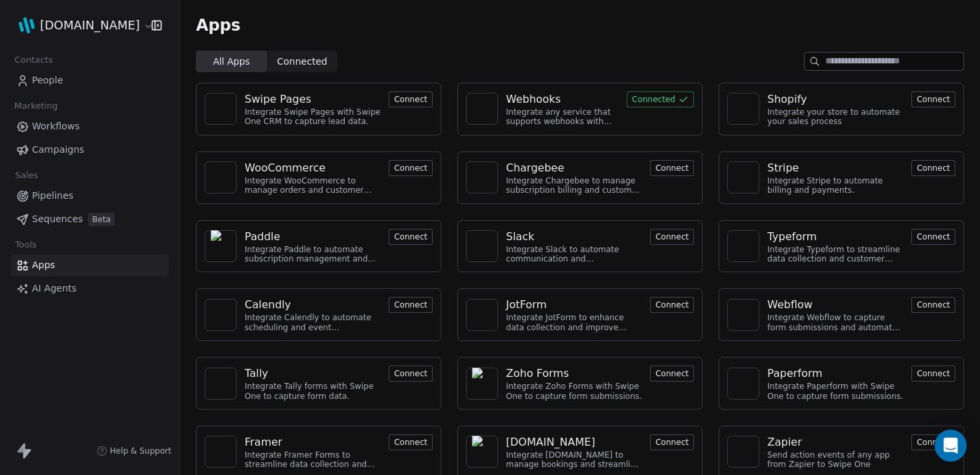 This screenshot has height=475, width=980. Describe the element at coordinates (90, 80) in the screenshot. I see `a: People` at that location.